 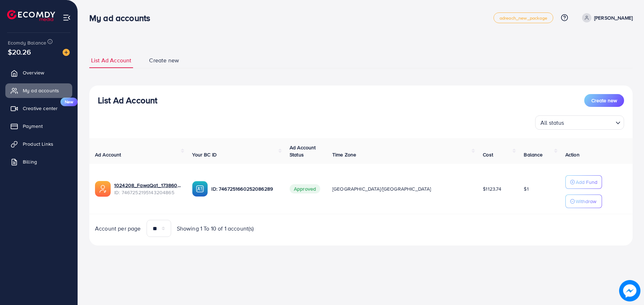 What do you see at coordinates (103, 189) in the screenshot?
I see `img: ic-ads-acc.e4c84228.svg` at bounding box center [103, 189].